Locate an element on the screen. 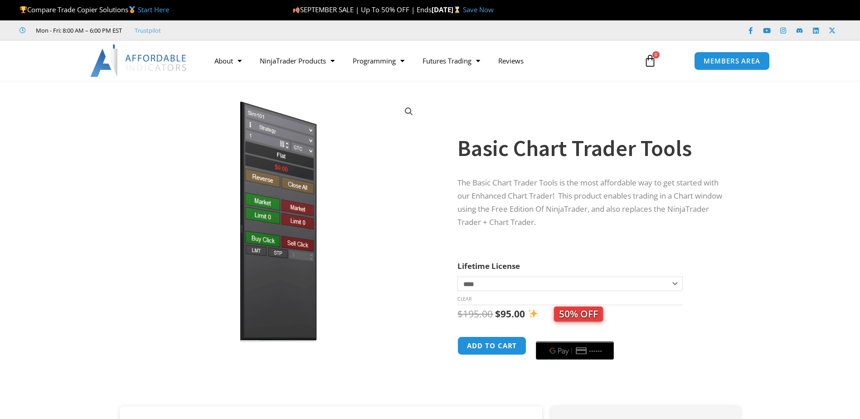 The width and height of the screenshot is (860, 419). a: NinjaTrader Products is located at coordinates (297, 61).